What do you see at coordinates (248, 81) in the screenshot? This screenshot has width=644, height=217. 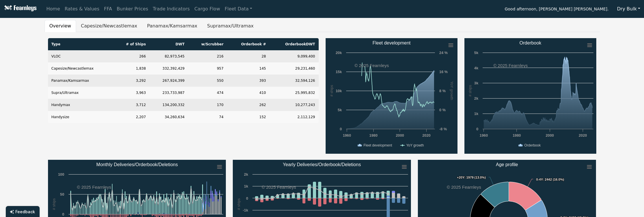 I see `td: 393` at bounding box center [248, 81].